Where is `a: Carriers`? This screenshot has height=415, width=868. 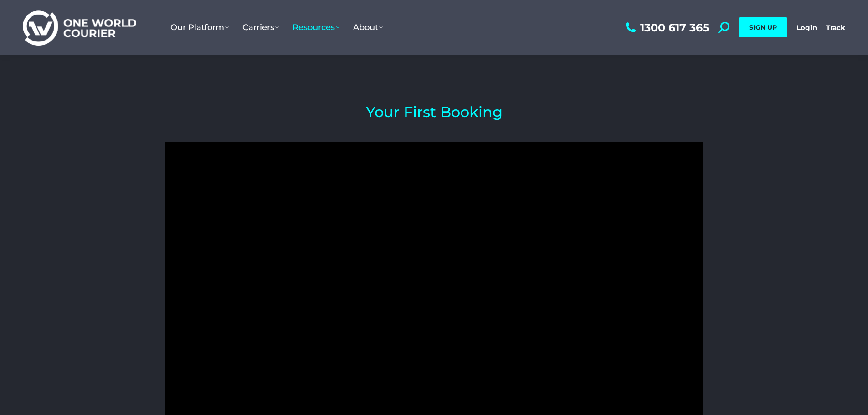
a: Carriers is located at coordinates (260, 27).